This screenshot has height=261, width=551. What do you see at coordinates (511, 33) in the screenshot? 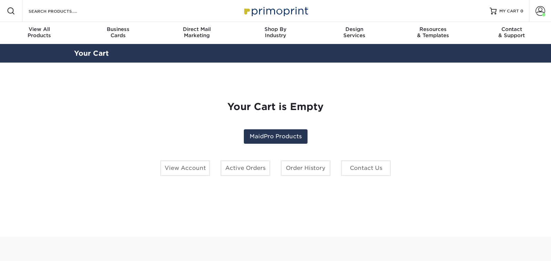
I see `a: Contact& Support` at bounding box center [511, 33].